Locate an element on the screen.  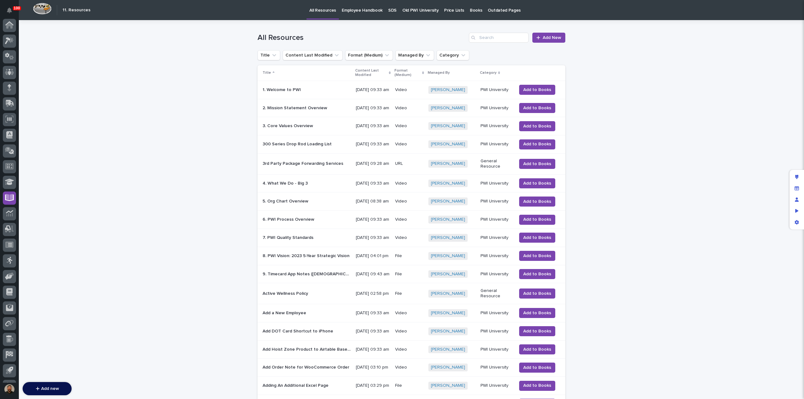
p: 8. PWI Vision: 2023 5-Year Strategic Vision is located at coordinates (307, 255).